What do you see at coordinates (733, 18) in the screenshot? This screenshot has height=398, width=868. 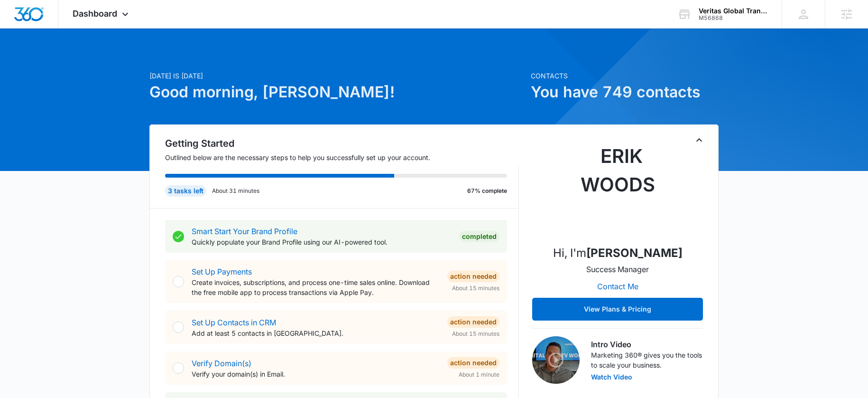 I see `div: account id` at bounding box center [733, 18].